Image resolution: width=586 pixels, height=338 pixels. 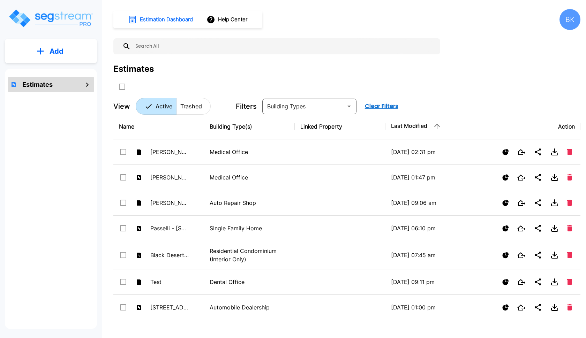 I want to click on th: Last Modified, so click(x=430, y=127).